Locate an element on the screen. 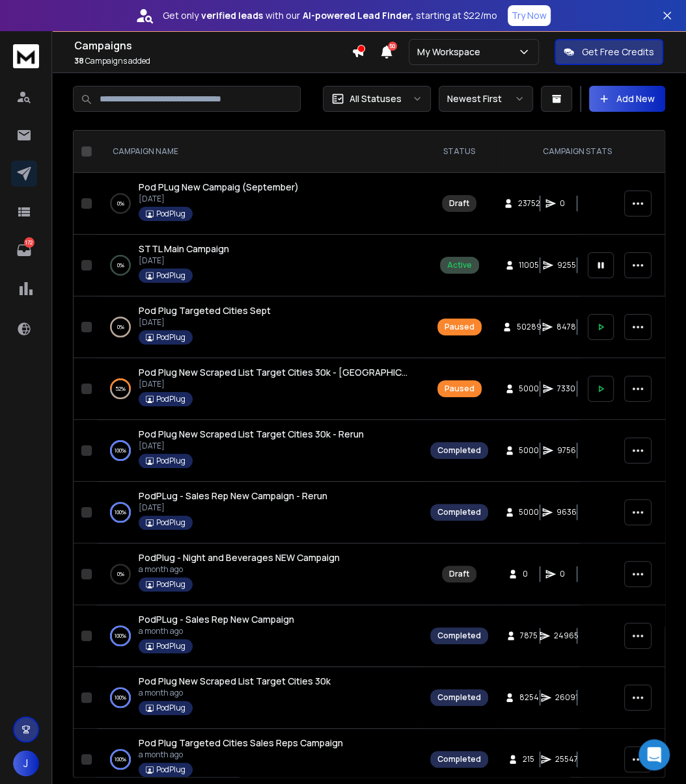 The image size is (686, 784). td: 0%PodPlug - Night and Beverages NEW Campaigna month agoPodPlug is located at coordinates (260, 574).